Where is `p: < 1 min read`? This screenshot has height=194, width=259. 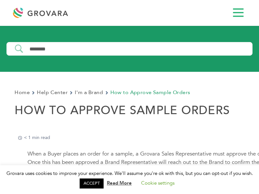
p: < 1 min read is located at coordinates (34, 138).